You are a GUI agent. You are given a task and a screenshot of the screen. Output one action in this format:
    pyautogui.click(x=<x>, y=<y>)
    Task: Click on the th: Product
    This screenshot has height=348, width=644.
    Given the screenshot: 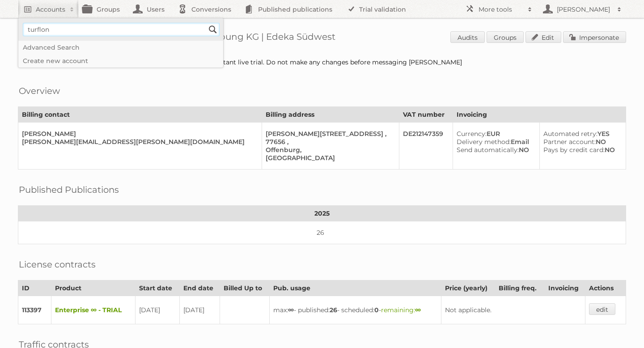 What is the action you would take?
    pyautogui.click(x=93, y=288)
    